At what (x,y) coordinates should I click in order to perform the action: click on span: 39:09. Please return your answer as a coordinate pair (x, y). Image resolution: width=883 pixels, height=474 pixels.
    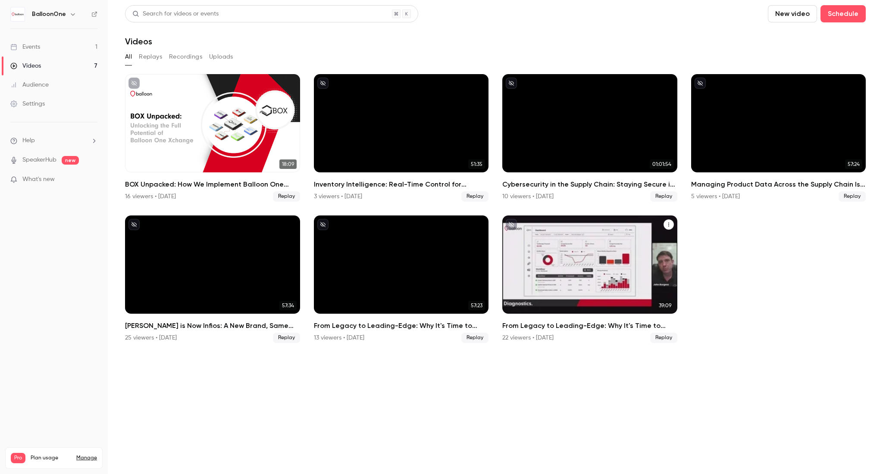
    Looking at the image, I should click on (665, 306).